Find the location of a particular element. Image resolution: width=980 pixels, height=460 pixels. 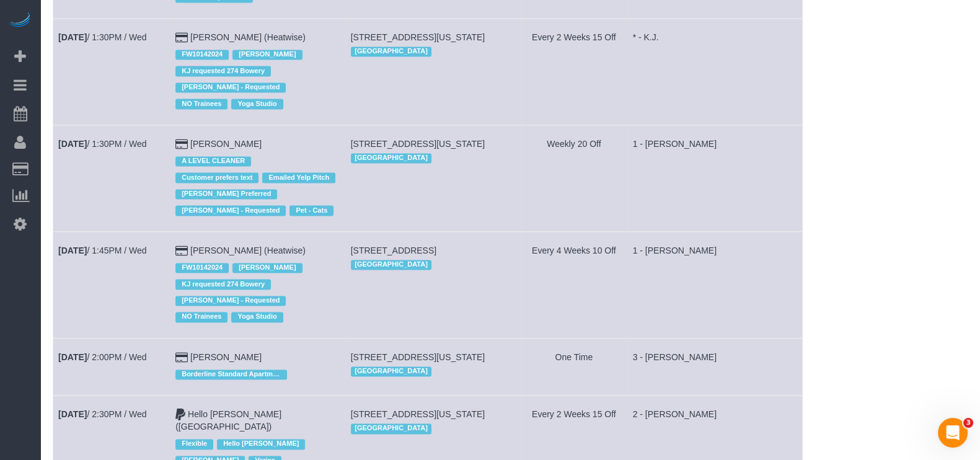

i: Paypal is located at coordinates (180, 415).